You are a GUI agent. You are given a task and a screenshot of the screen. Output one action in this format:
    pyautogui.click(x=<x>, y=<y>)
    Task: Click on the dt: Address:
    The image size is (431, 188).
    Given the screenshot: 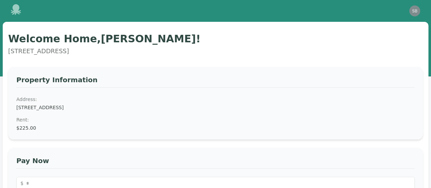 What is the action you would take?
    pyautogui.click(x=216, y=99)
    